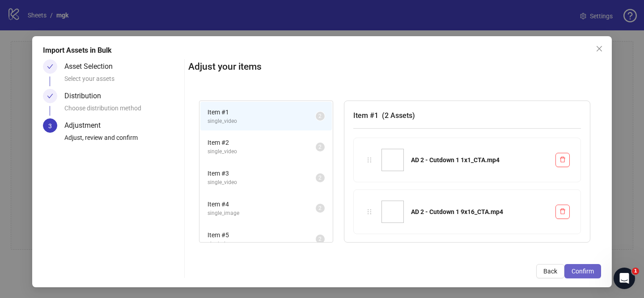  I want to click on img: logo_orange.svg, so click(18, 18).